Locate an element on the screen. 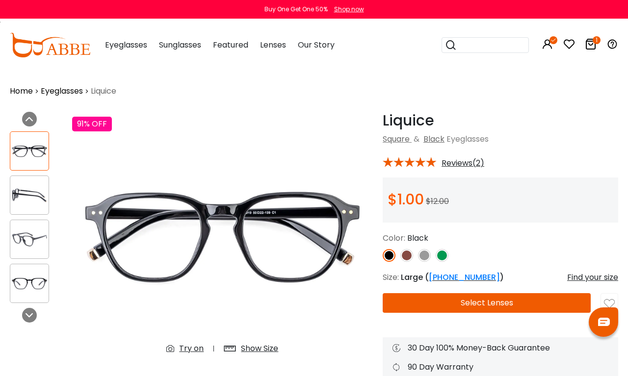 This screenshot has width=628, height=376. span: $1.00 is located at coordinates (406, 199).